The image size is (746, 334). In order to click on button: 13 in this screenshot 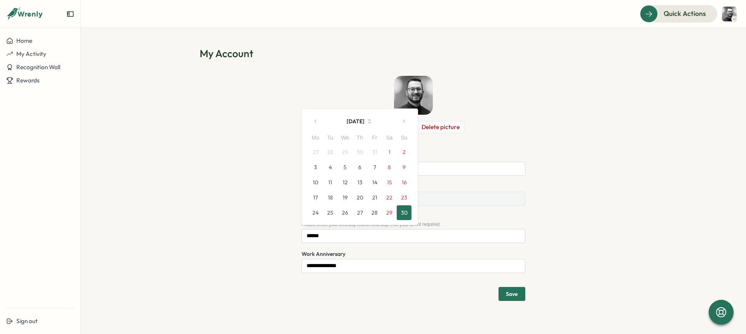, I will do `click(360, 182)`.